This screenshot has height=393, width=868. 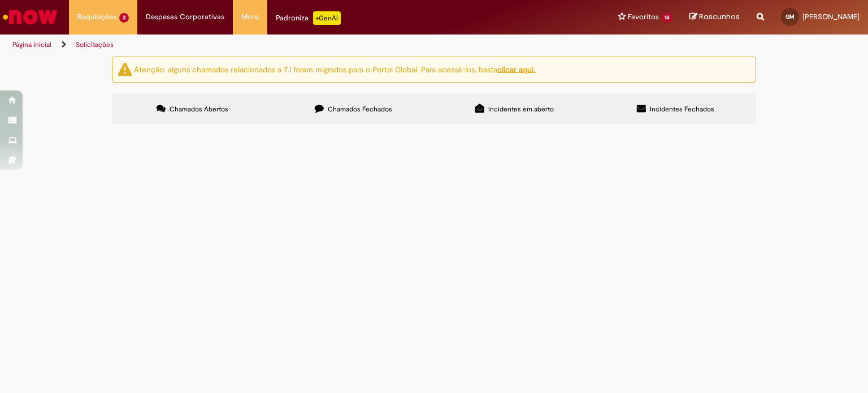 I want to click on span: GM, so click(x=790, y=17).